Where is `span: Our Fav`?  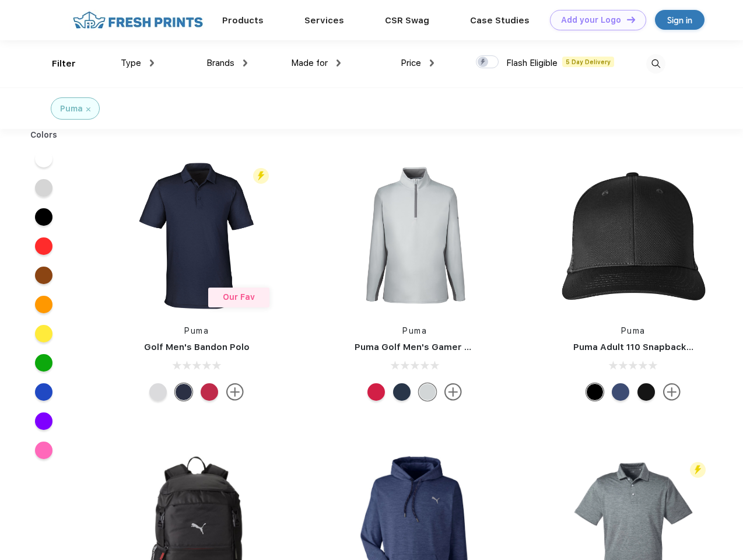 span: Our Fav is located at coordinates (239, 297).